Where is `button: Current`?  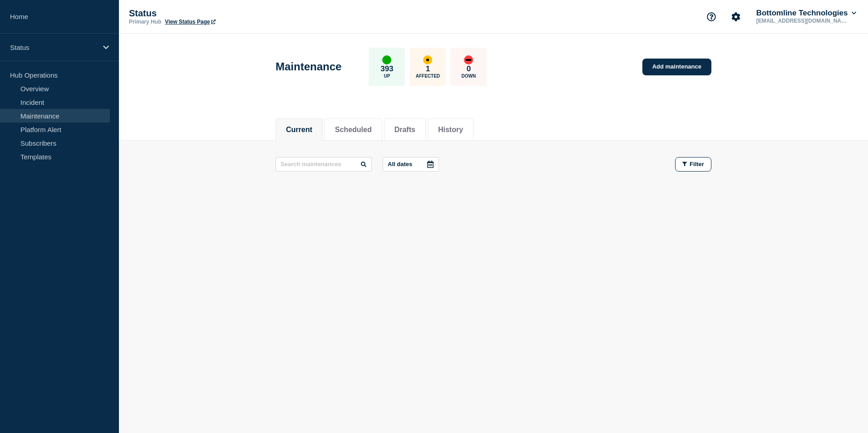 button: Current is located at coordinates (299, 130).